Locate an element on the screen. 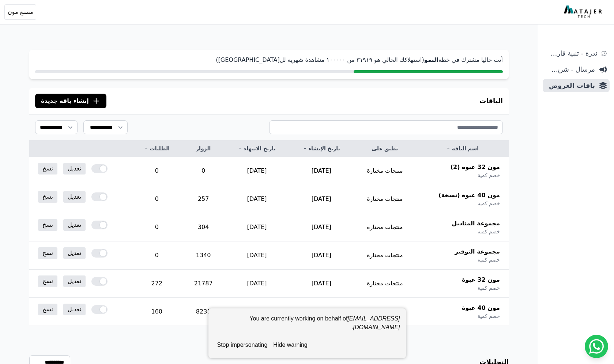  th: تطبق على is located at coordinates (385, 149).